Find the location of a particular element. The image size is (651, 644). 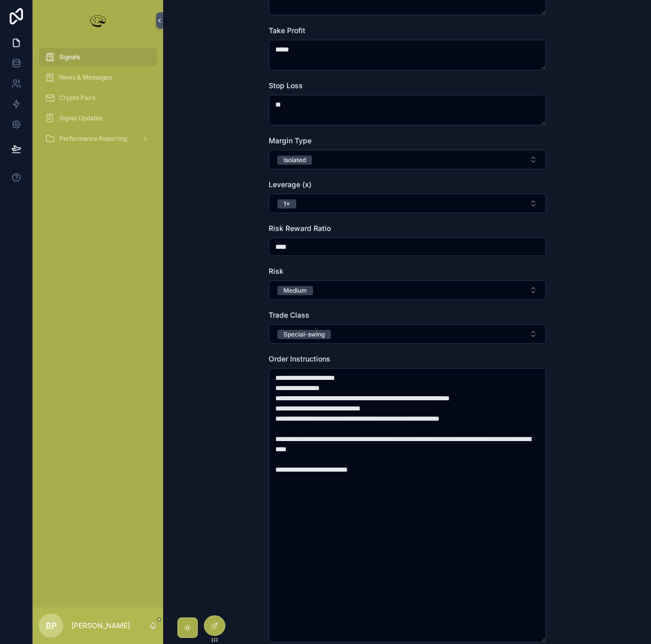

span: Crypto Pairs is located at coordinates (77, 98).